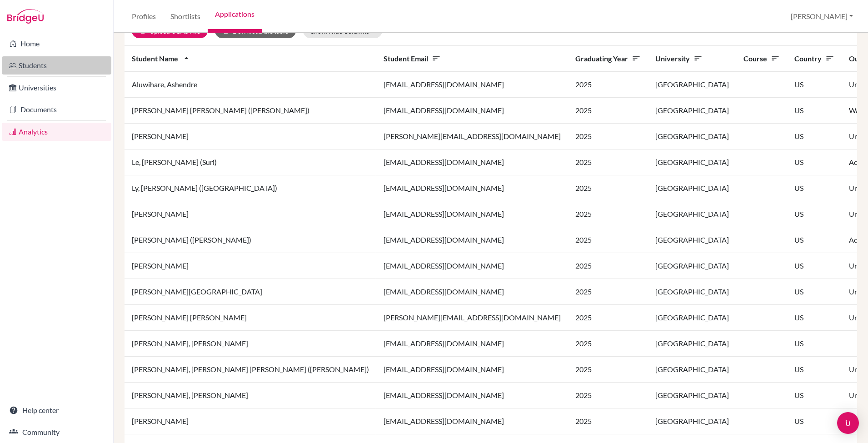 Image resolution: width=868 pixels, height=443 pixels. I want to click on span: Student name, so click(162, 58).